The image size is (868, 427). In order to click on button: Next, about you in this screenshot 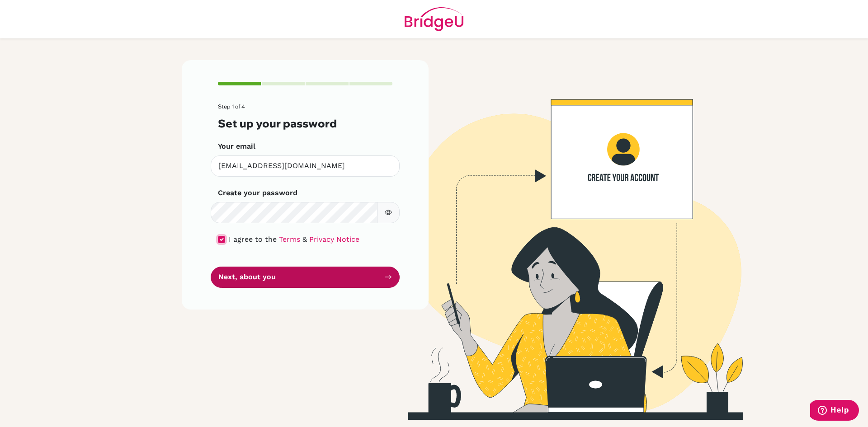, I will do `click(305, 277)`.